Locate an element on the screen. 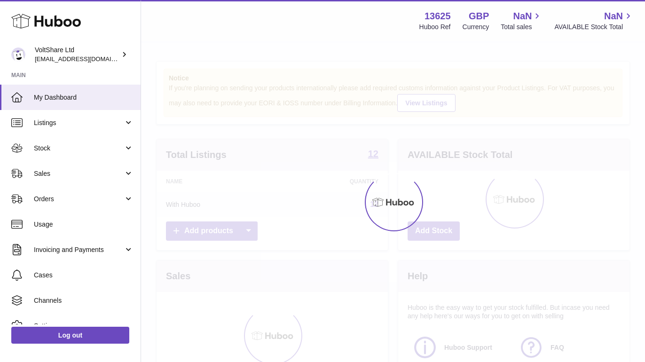 This screenshot has width=645, height=362. strong: 13625 is located at coordinates (438, 16).